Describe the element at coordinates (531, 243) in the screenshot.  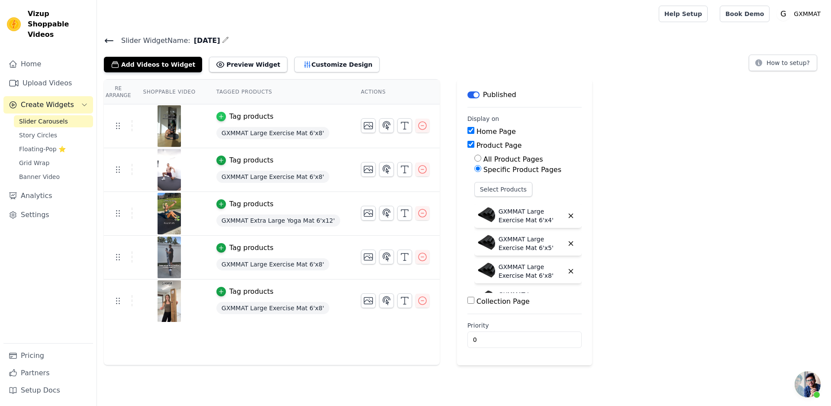
I see `p: GXMMAT Large Exercise Mat 6'x5'` at that location.